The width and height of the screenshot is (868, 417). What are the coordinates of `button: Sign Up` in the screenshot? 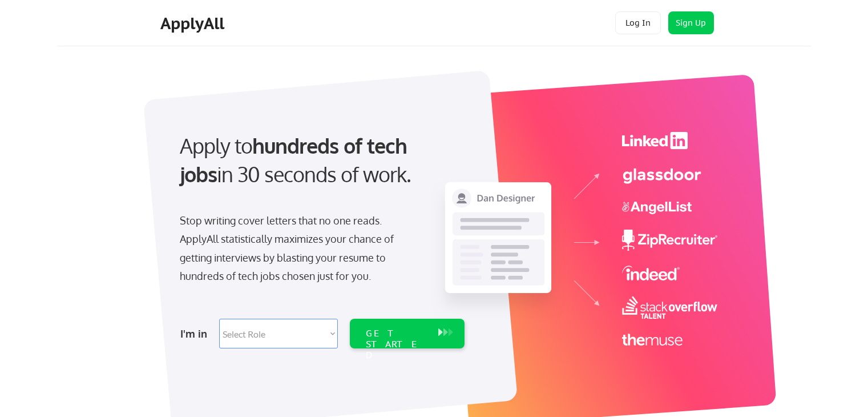 It's located at (691, 23).